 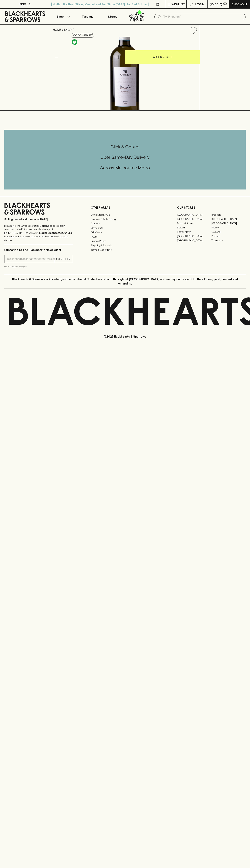 I want to click on strong: Liquor License #32064953, so click(x=55, y=233).